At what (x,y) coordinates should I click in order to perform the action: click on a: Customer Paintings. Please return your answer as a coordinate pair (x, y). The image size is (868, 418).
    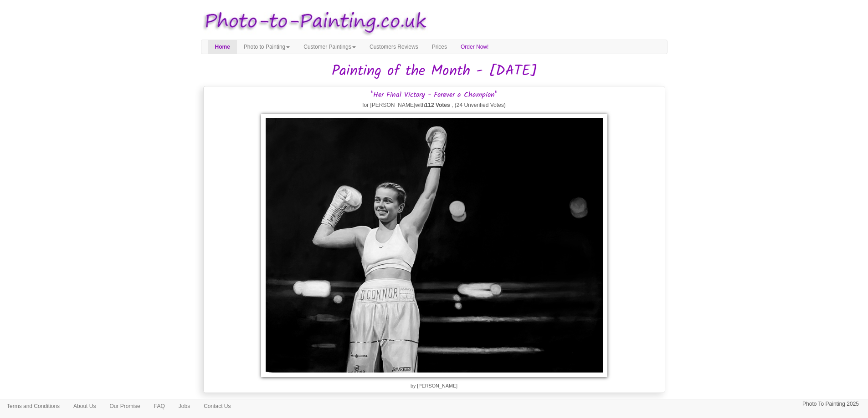
    Looking at the image, I should click on (329, 47).